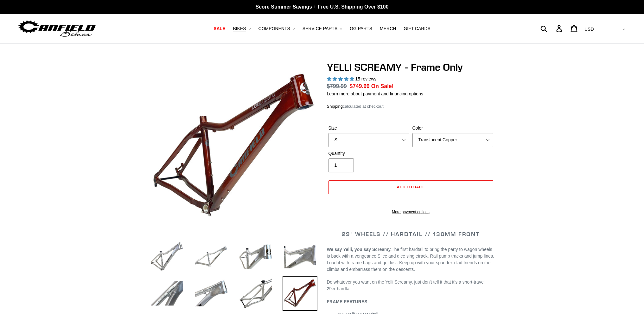 This screenshot has height=314, width=644. Describe the element at coordinates (411, 188) in the screenshot. I see `button: Add to cart` at that location.